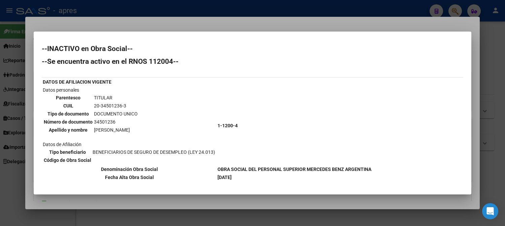  I want to click on div: Open Intercom Messenger, so click(490, 212).